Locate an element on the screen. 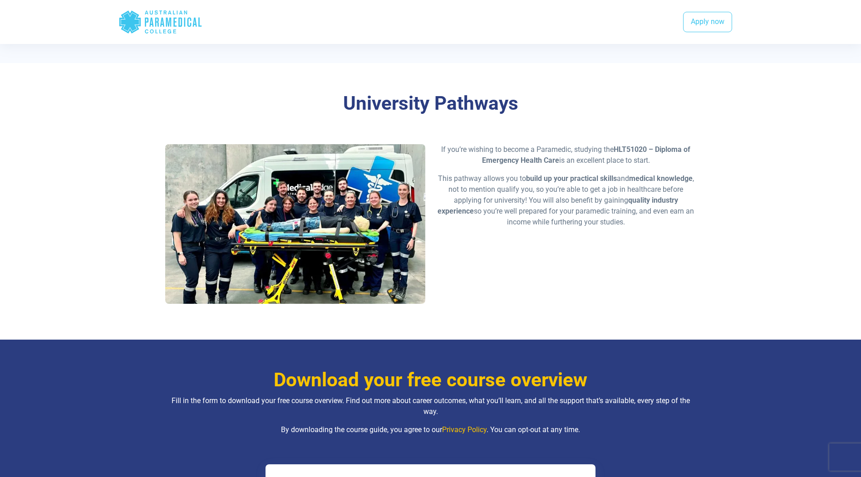  a: Privacy Policy is located at coordinates (464, 430).